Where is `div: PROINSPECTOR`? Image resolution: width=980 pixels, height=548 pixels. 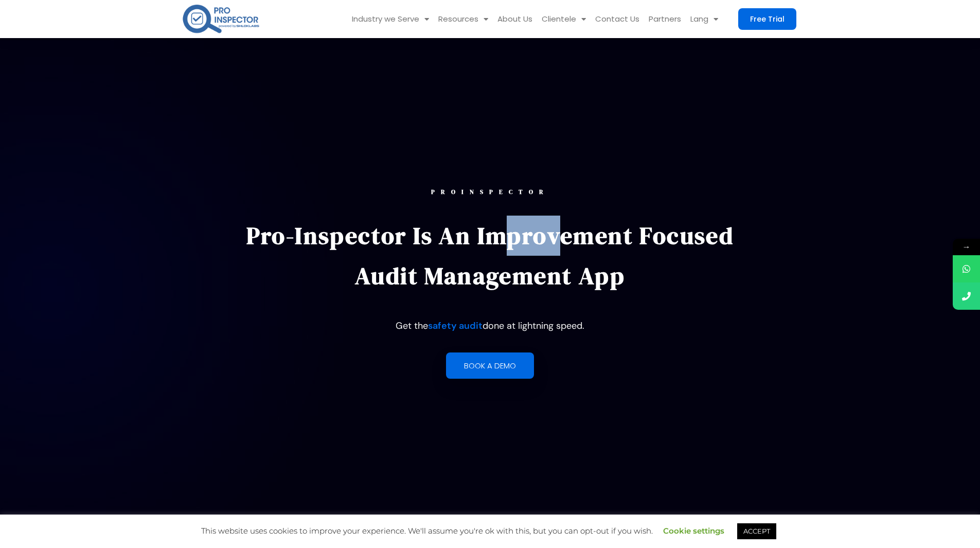 div: PROINSPECTOR is located at coordinates (490, 192).